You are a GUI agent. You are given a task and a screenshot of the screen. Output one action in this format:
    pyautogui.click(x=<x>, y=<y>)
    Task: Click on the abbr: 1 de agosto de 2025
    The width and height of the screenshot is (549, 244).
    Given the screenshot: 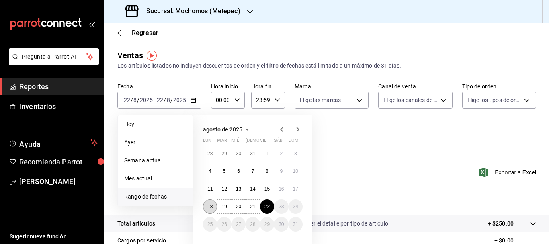 What is the action you would take?
    pyautogui.click(x=267, y=154)
    